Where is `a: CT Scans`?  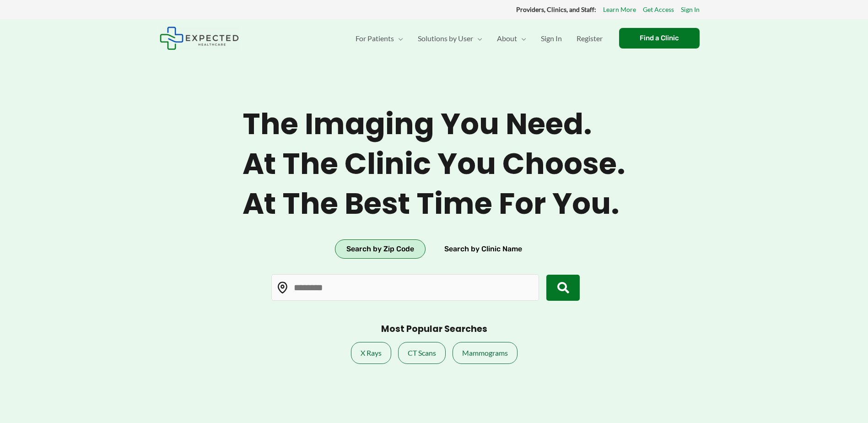 a: CT Scans is located at coordinates (422, 353).